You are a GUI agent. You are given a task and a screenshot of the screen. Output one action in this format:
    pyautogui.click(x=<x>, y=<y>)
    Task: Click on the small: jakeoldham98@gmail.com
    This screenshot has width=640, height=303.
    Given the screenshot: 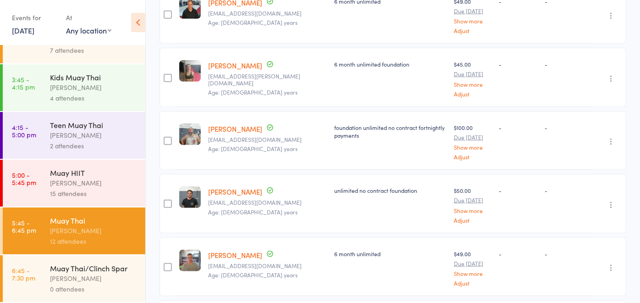 What is the action you would take?
    pyautogui.click(x=267, y=265)
    